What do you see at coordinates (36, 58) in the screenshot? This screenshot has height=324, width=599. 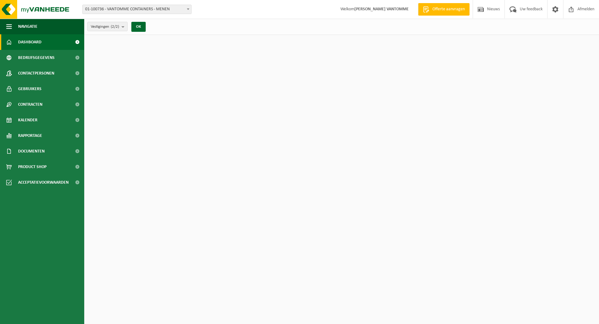 I see `span: Bedrijfsgegevens` at bounding box center [36, 58].